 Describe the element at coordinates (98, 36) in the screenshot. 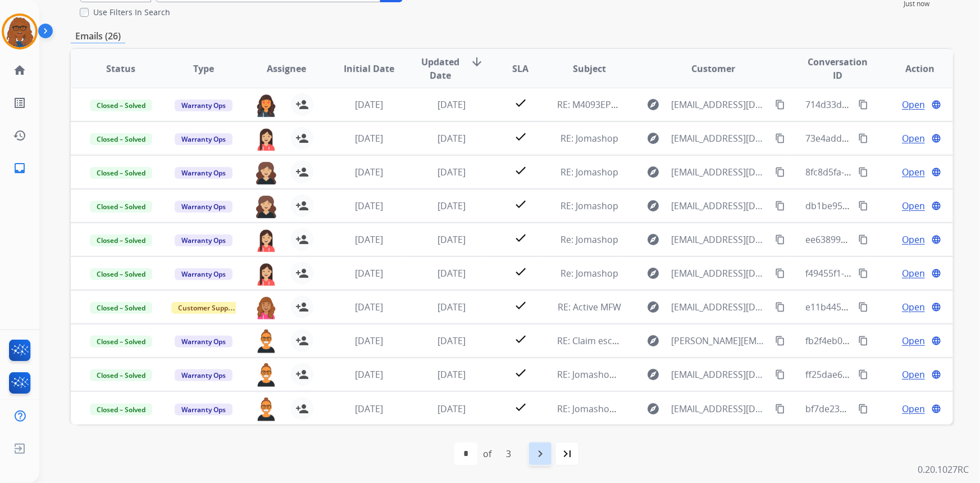

I see `p: Emails (26)` at that location.